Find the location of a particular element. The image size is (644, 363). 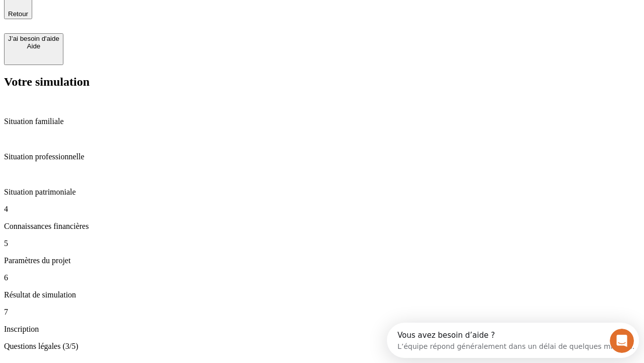

div: J’ai besoin d'aide is located at coordinates (33, 38).